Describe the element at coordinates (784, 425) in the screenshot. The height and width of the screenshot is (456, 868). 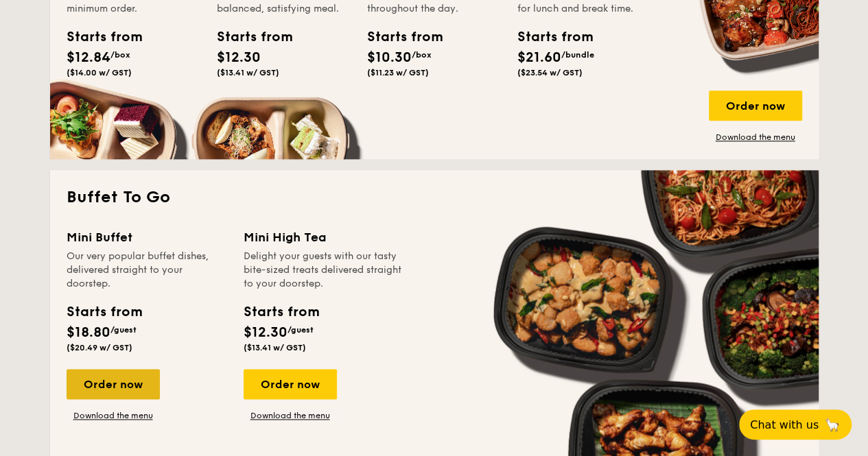
I see `span: Chat with us` at that location.